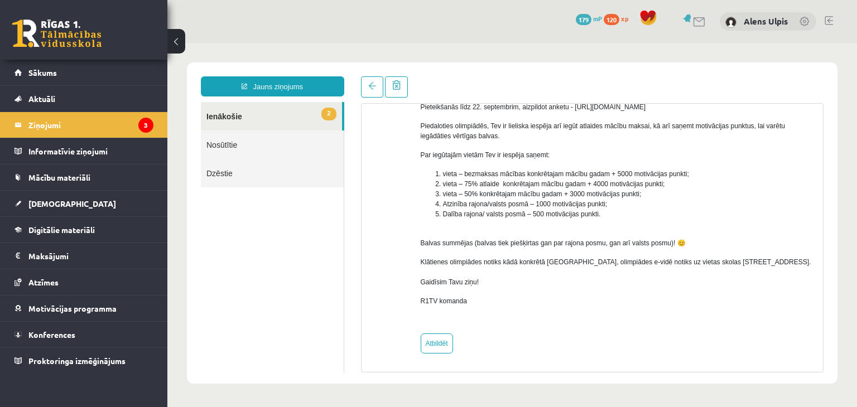  I want to click on legend: Ziņojumi, so click(91, 125).